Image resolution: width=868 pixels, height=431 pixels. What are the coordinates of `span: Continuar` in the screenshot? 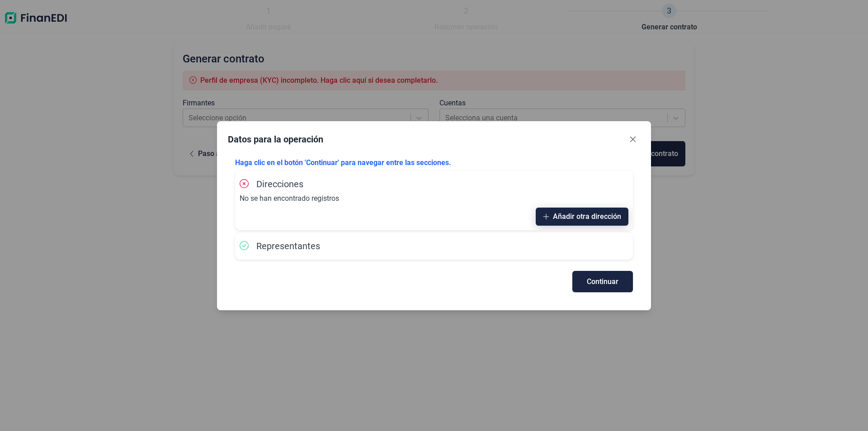 It's located at (602, 281).